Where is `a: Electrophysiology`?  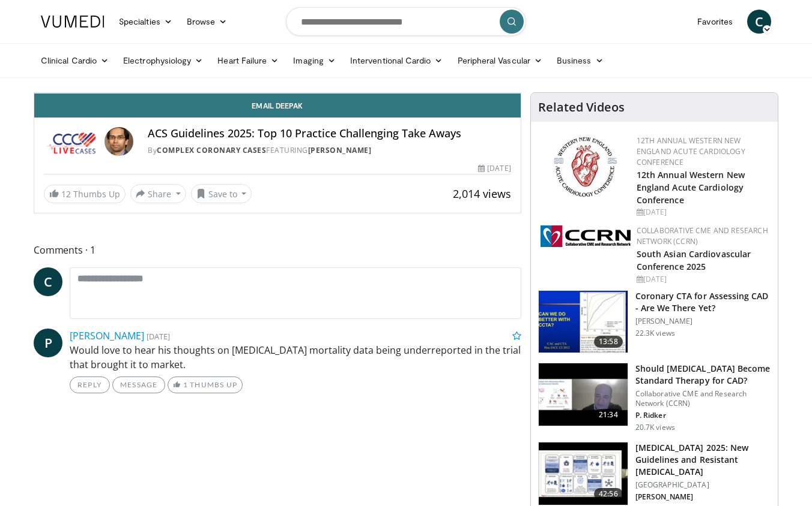 a: Electrophysiology is located at coordinates (163, 60).